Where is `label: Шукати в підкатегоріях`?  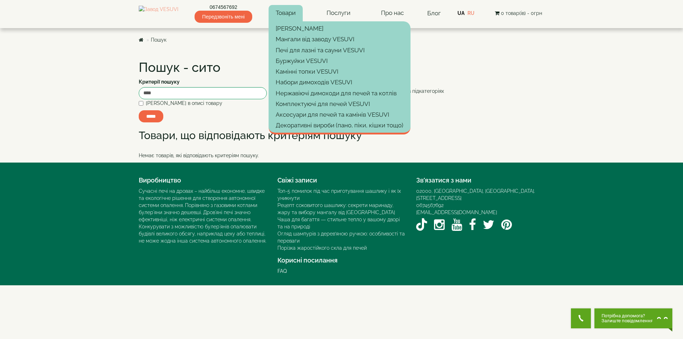 label: Шукати в підкатегоріях is located at coordinates (412, 91).